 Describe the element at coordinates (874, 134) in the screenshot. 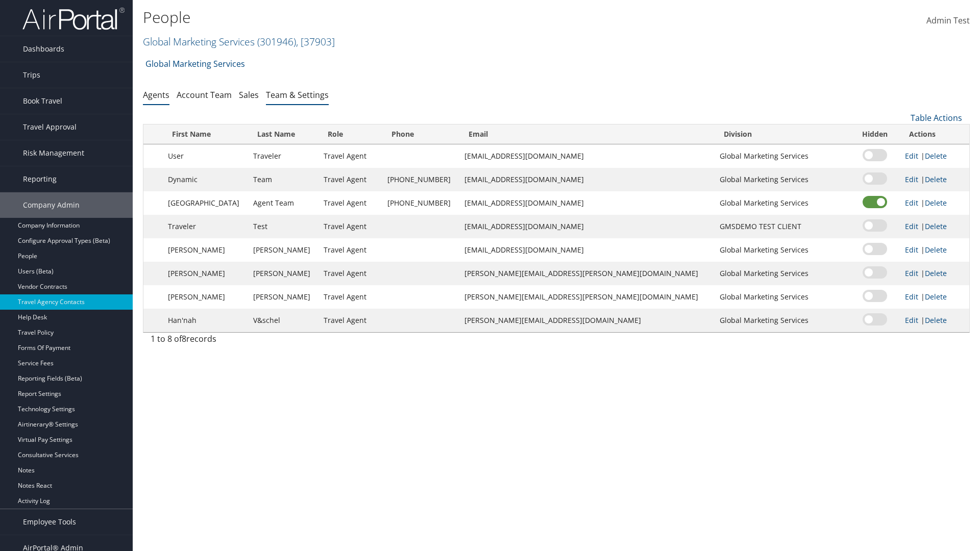

I see `th: Hidden` at that location.